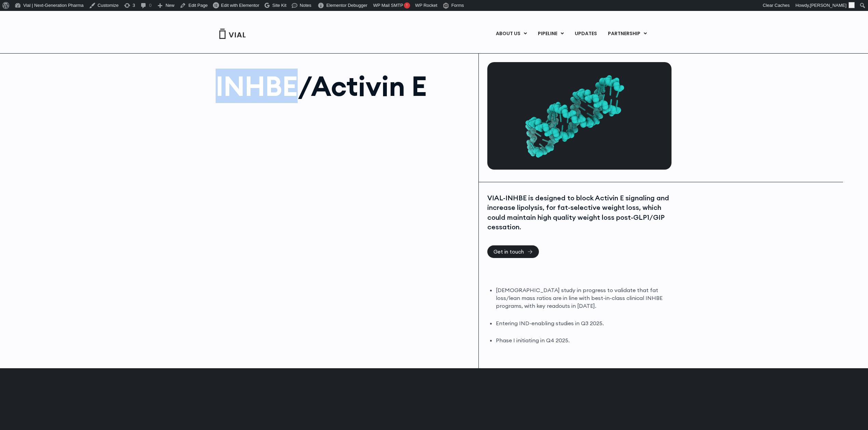 The width and height of the screenshot is (868, 430). I want to click on span: Edit with Elementor, so click(240, 5).